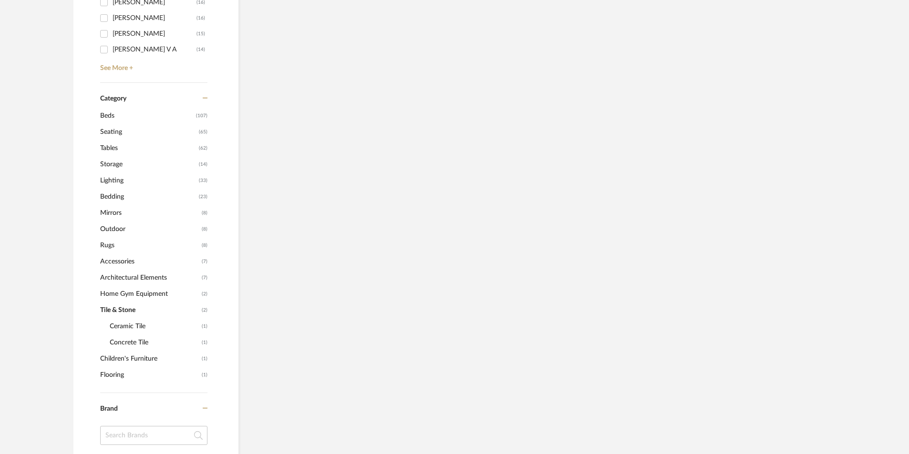 The image size is (909, 454). Describe the element at coordinates (109, 409) in the screenshot. I see `span: Brand` at that location.